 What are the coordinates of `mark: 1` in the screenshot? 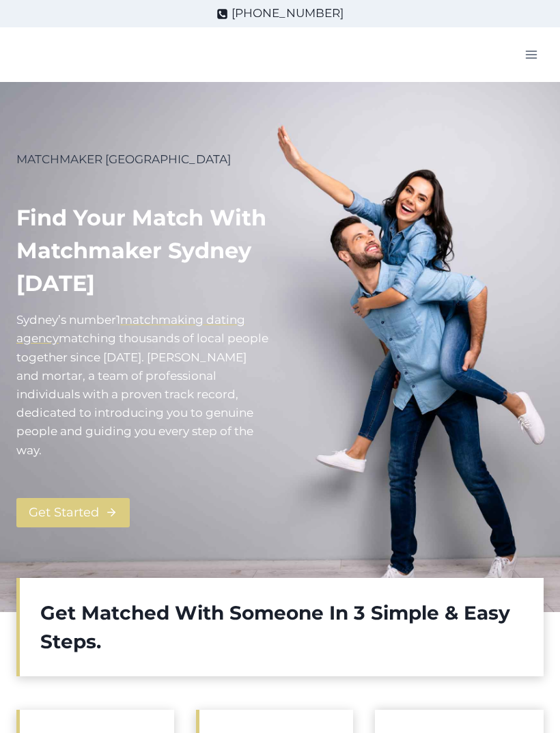 It's located at (119, 320).